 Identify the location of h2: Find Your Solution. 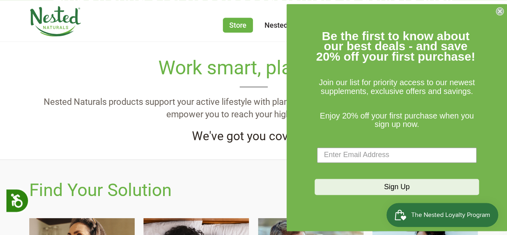
(100, 190).